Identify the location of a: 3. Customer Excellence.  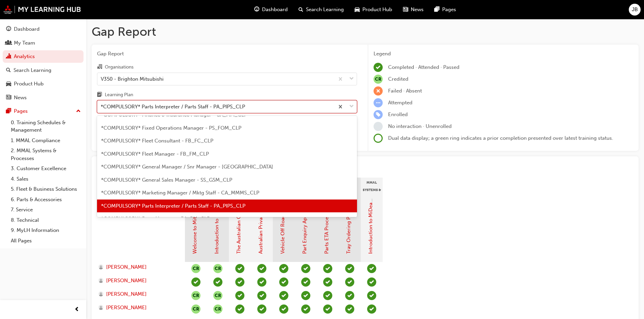
(46, 169).